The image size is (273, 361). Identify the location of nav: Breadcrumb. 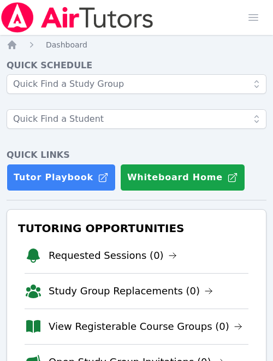
(136, 45).